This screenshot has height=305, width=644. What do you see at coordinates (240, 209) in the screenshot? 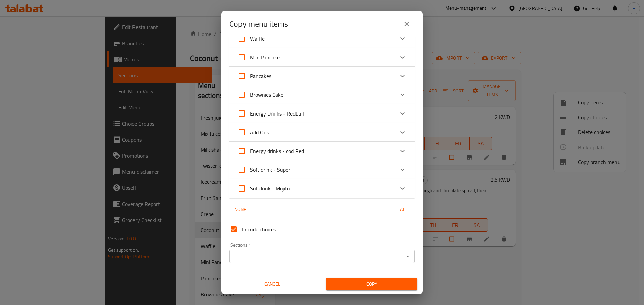
I see `button: None` at bounding box center [240, 209].